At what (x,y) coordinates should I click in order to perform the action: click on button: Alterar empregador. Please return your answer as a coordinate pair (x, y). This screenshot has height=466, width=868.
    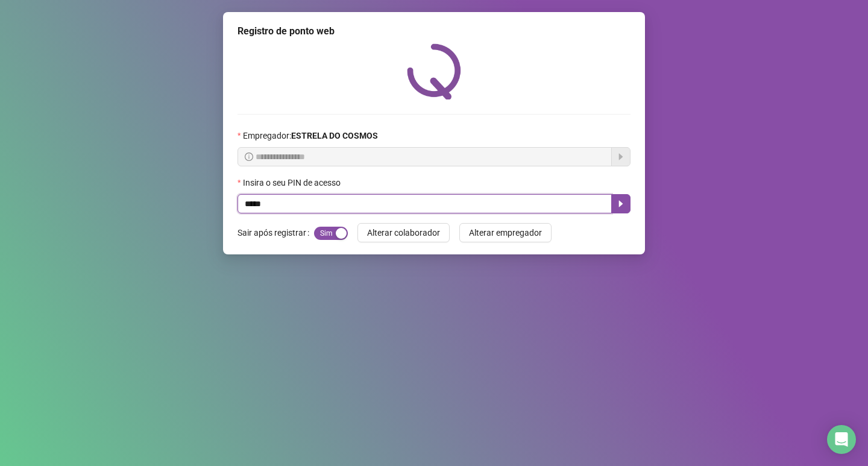
    Looking at the image, I should click on (505, 233).